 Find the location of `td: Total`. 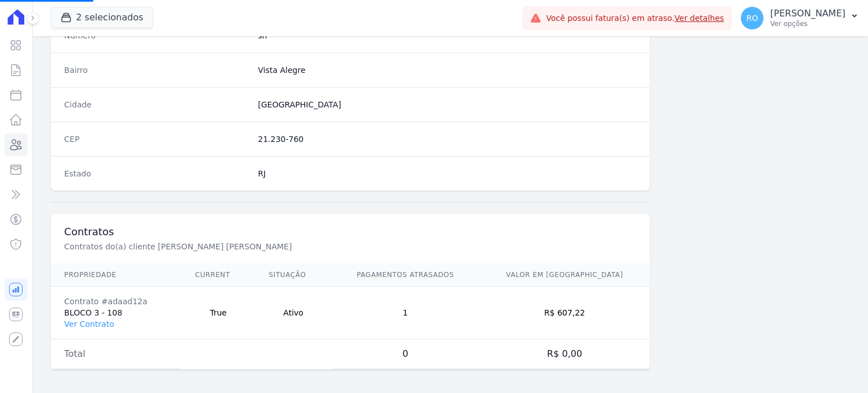

td: Total is located at coordinates (116, 354).